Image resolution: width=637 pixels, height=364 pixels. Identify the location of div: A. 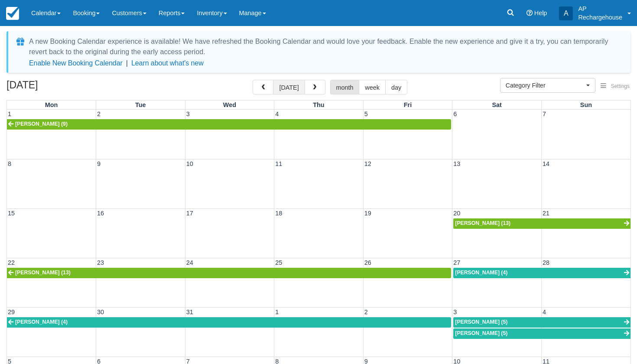
(566, 13).